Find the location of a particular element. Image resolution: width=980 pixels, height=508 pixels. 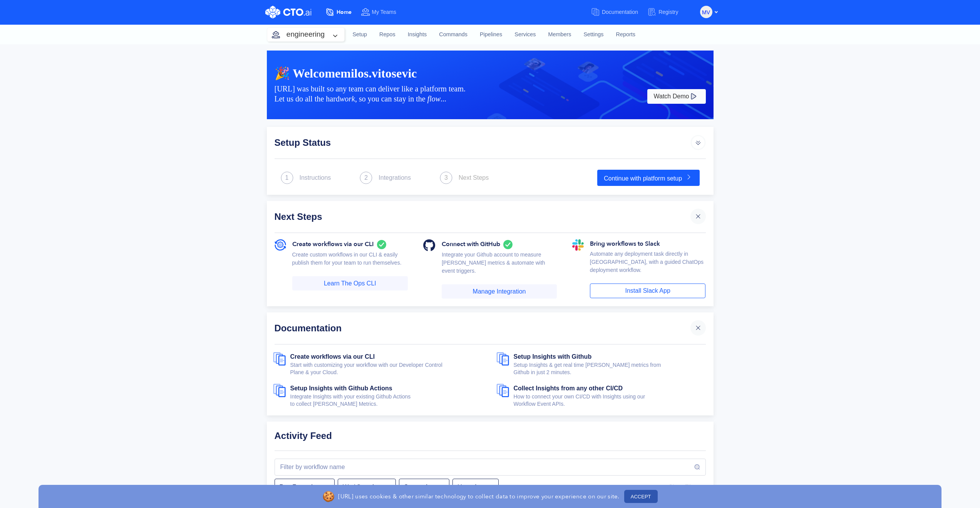

div: Activity Feed is located at coordinates (490, 435).